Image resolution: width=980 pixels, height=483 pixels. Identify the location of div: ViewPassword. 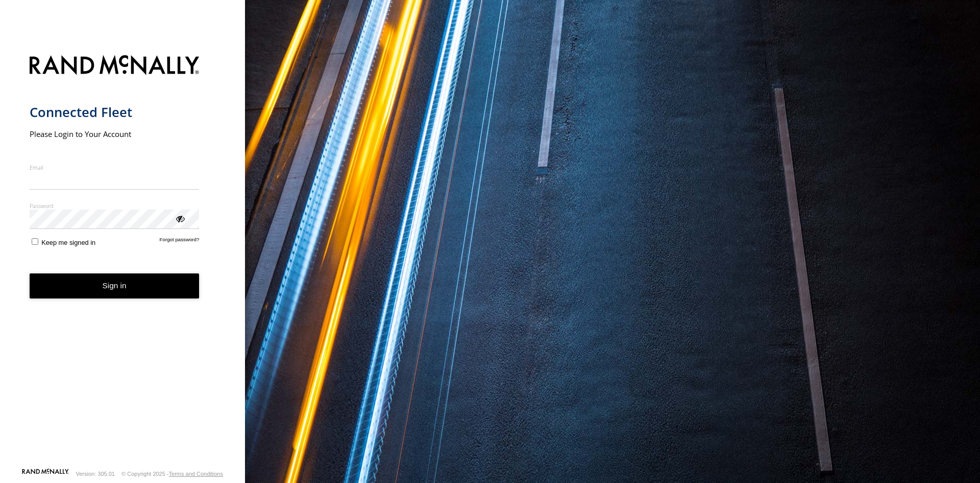
(180, 218).